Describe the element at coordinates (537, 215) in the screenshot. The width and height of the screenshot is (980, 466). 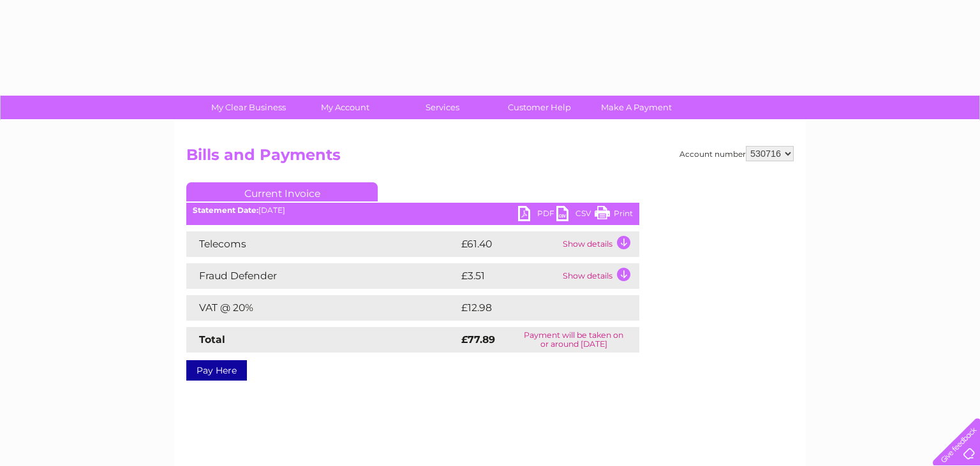
I see `a: PDF` at that location.